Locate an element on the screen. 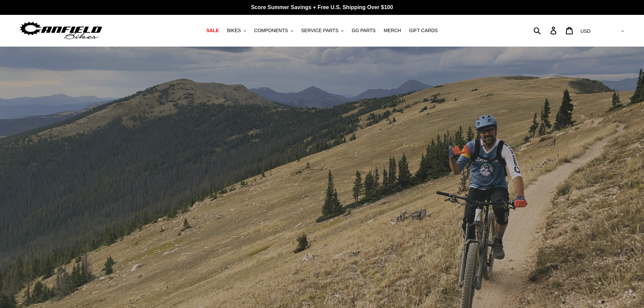 This screenshot has height=308, width=644. a: GG PARTS is located at coordinates (363, 30).